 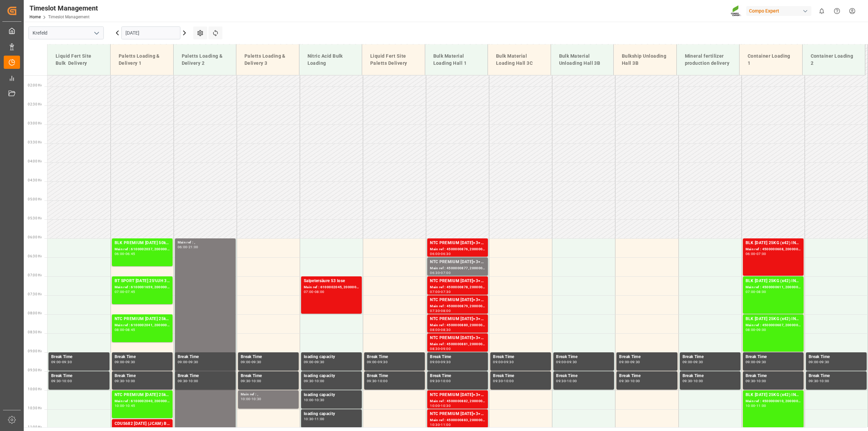 I want to click on span: 09:00 Hr, so click(x=34, y=351).